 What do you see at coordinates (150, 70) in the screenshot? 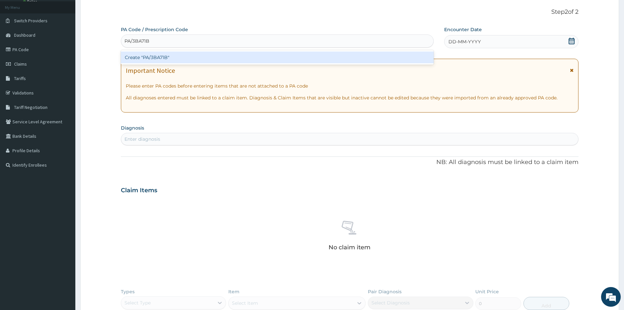
I see `h1: Important Notice` at bounding box center [150, 70].